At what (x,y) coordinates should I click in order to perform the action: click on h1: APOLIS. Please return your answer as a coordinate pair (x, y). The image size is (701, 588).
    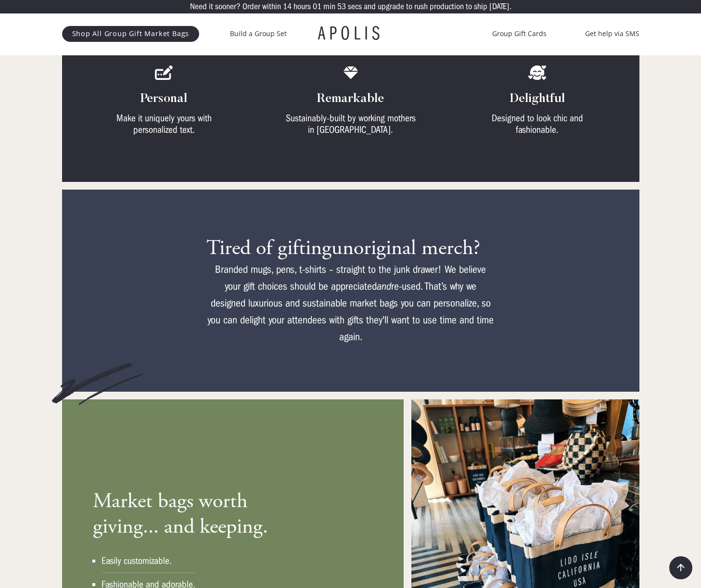
    Looking at the image, I should click on (350, 33).